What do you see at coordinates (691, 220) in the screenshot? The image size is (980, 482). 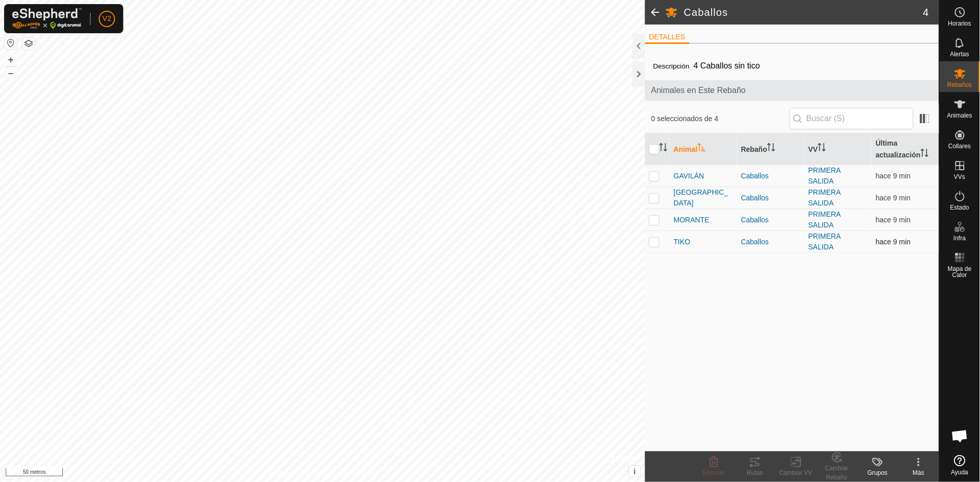 I see `font: MORANTE` at bounding box center [691, 220].